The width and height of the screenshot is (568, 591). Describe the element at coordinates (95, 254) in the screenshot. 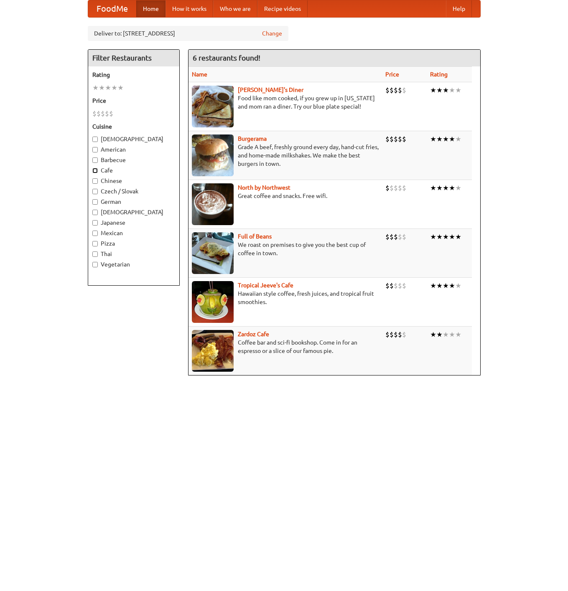

I see `input: Thai` at that location.